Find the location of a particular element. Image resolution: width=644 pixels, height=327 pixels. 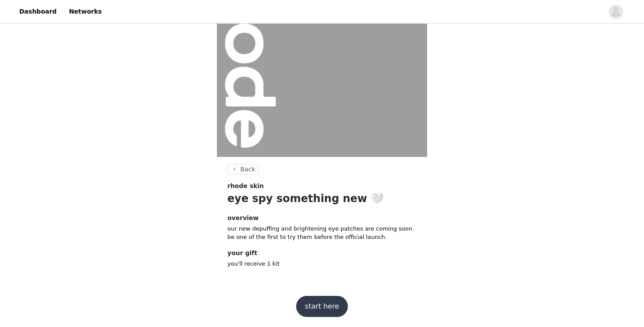

button: start here is located at coordinates (322, 307).